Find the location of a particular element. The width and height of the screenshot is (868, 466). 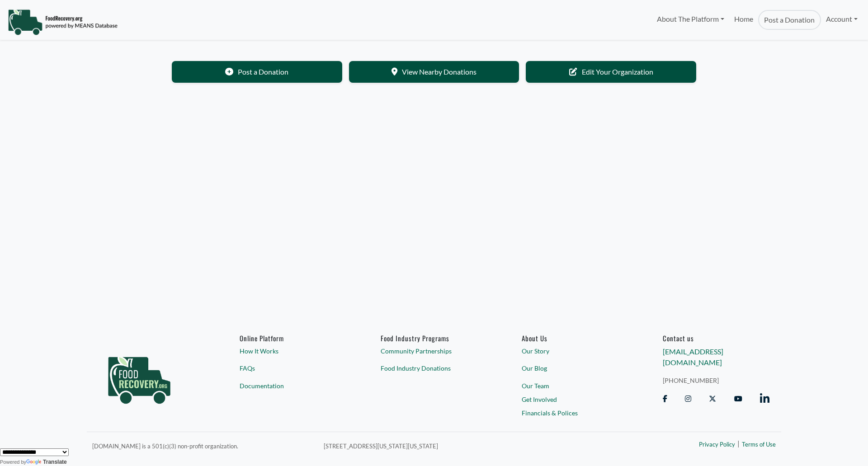

a: Account is located at coordinates (842, 19).